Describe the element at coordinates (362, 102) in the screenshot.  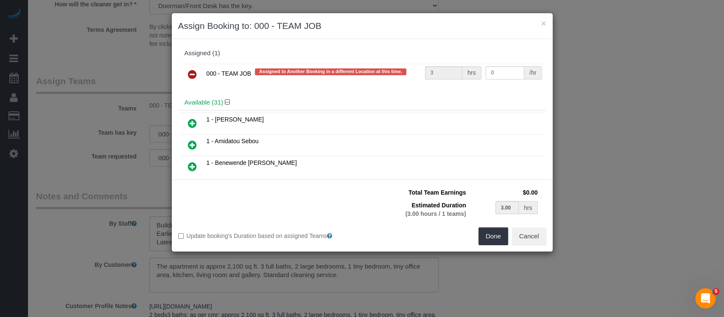
I see `h4: Available (31)` at that location.